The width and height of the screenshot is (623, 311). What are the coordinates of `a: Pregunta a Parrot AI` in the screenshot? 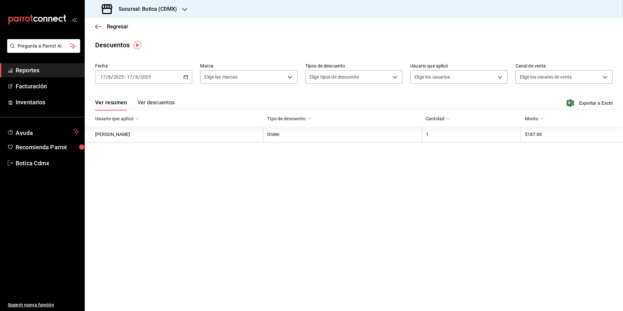 It's located at (42, 51).